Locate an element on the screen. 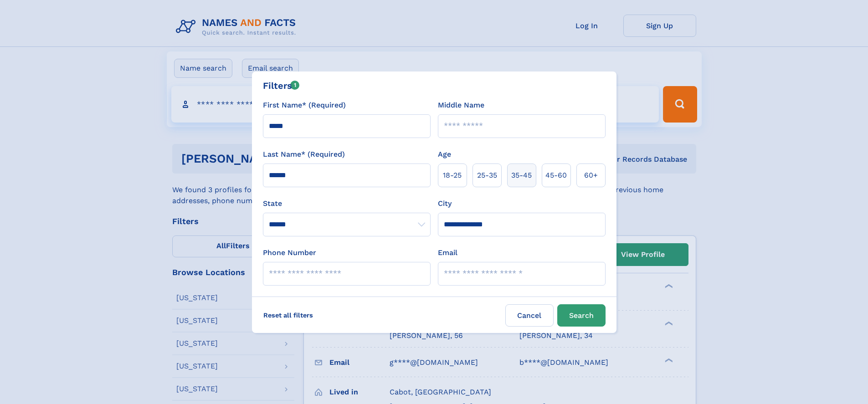 This screenshot has height=404, width=868. span: 45‑60 is located at coordinates (556, 176).